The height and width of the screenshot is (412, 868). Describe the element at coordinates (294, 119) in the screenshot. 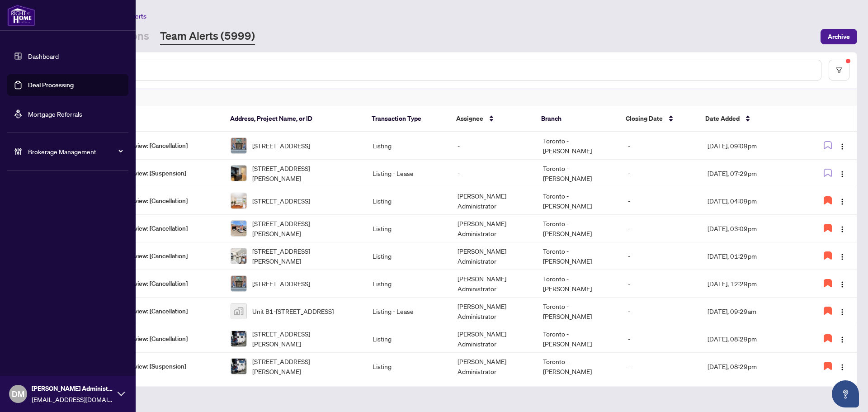

I see `th: Address, Project Name, or ID` at that location.